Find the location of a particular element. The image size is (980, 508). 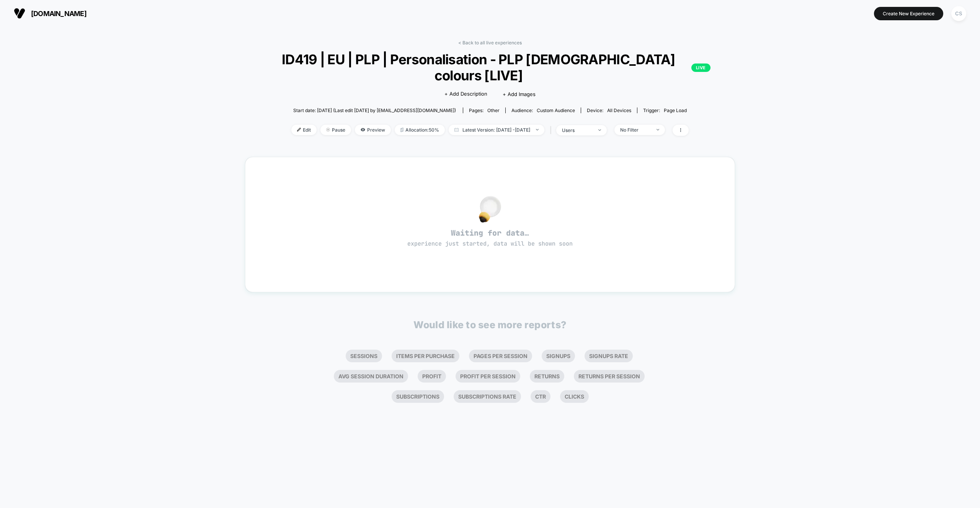

span: Pause is located at coordinates (336, 130).